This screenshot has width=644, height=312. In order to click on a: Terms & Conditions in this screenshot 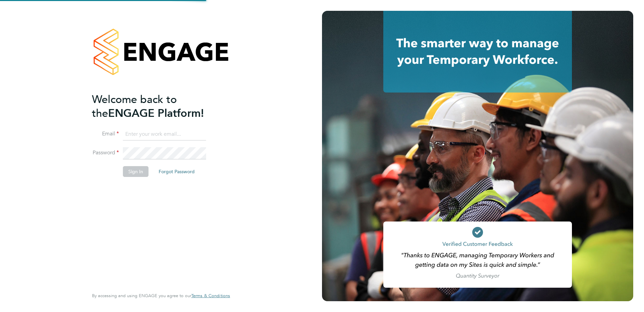, I will do `click(210, 295)`.